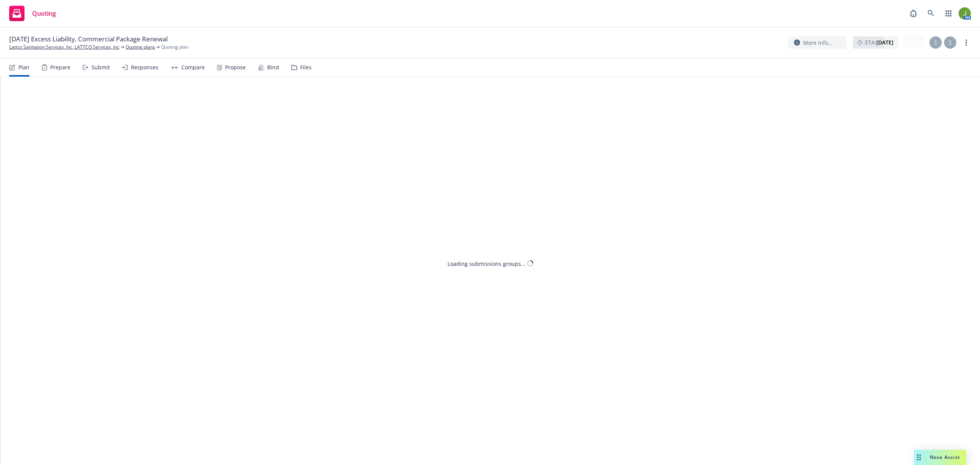  I want to click on span: Nova Assist, so click(945, 457).